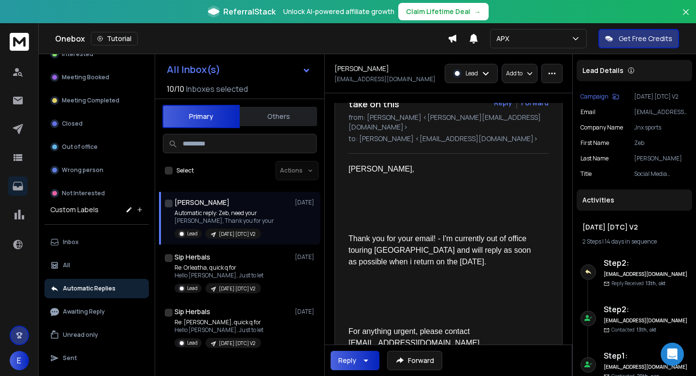 Image resolution: width=696 pixels, height=376 pixels. I want to click on p: title, so click(585, 174).